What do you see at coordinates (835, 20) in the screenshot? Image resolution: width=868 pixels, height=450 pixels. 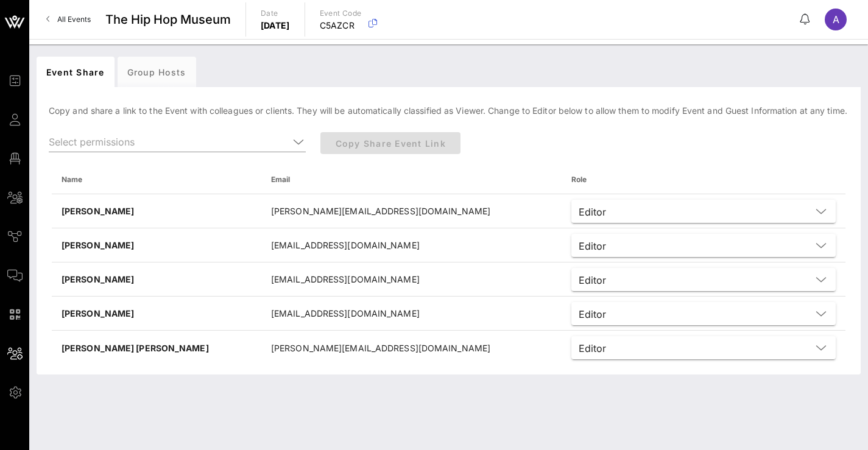 I see `div: A` at bounding box center [835, 20].